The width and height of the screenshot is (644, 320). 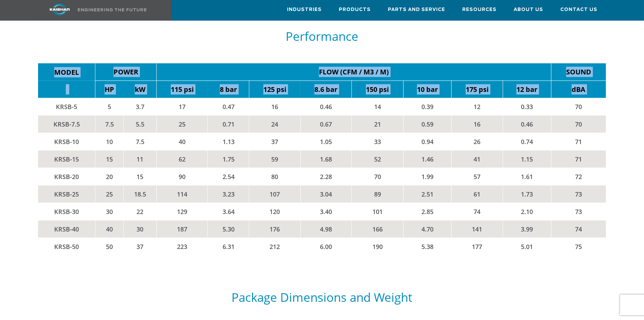 What do you see at coordinates (427, 177) in the screenshot?
I see `td: 1.99` at bounding box center [427, 177].